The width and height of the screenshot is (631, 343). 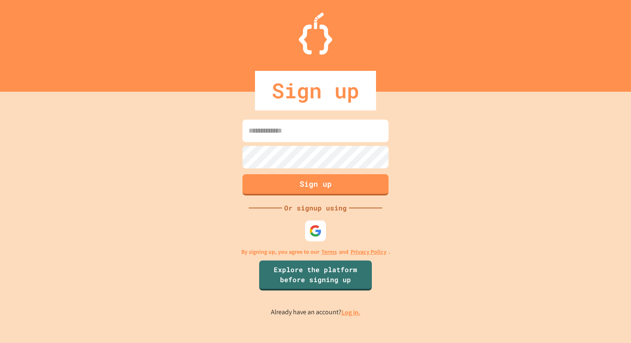 What do you see at coordinates (315, 276) in the screenshot?
I see `a: Explore the platform before signing up` at bounding box center [315, 276].